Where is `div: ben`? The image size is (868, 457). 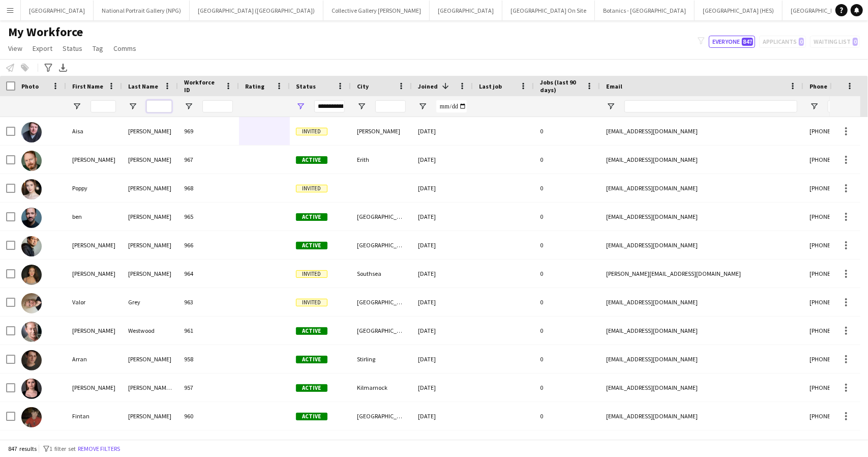
div: ben is located at coordinates (94, 217).